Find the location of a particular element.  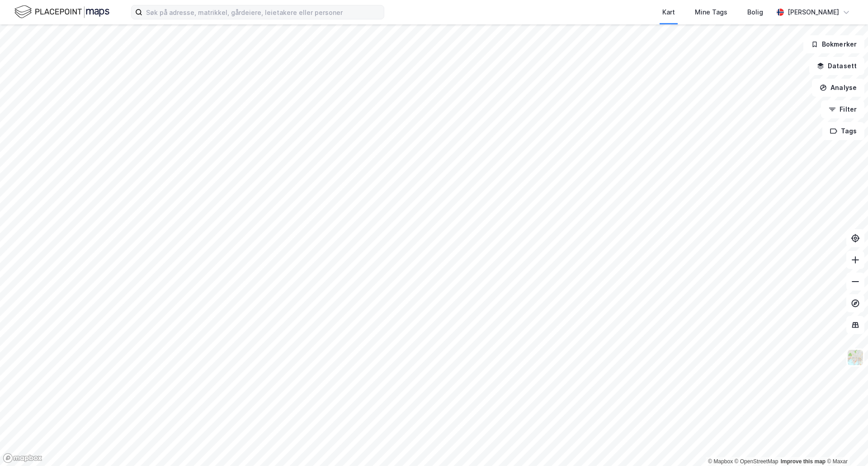

img: Z is located at coordinates (855, 358).